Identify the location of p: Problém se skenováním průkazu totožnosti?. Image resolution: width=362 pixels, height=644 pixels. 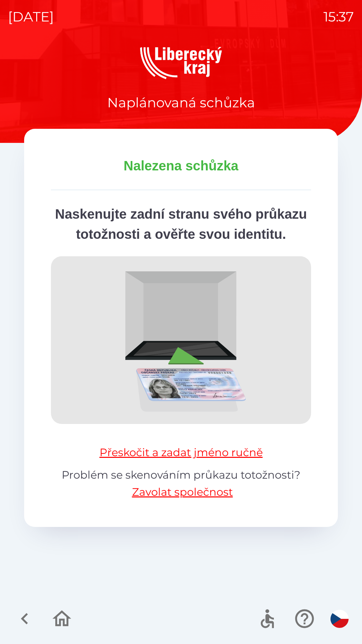
(181, 483).